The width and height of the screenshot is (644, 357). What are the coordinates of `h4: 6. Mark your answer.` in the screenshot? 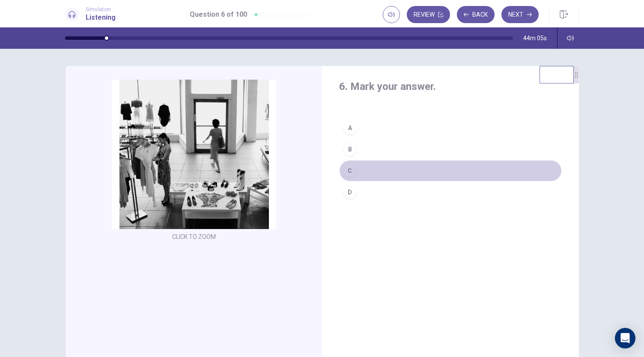 It's located at (450, 86).